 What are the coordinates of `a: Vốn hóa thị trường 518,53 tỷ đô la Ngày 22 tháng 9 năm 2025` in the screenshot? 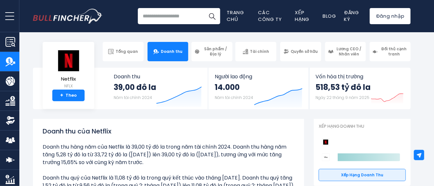 It's located at (360, 89).